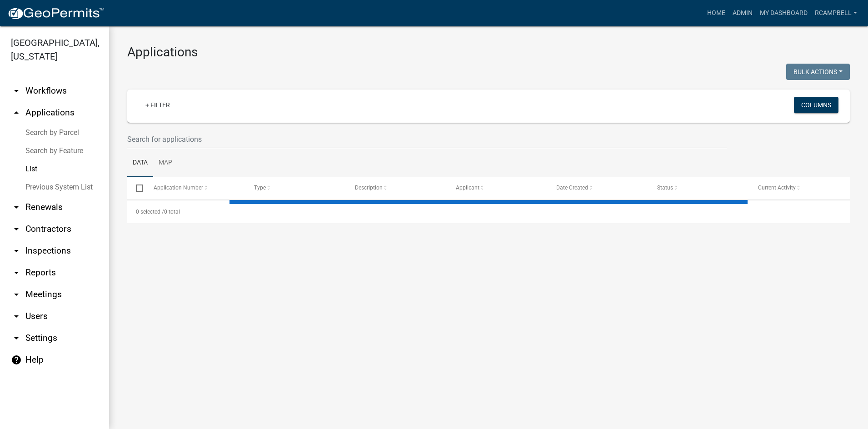 This screenshot has width=868, height=429. Describe the element at coordinates (296, 188) in the screenshot. I see `datatable-header-cell: Type` at that location.